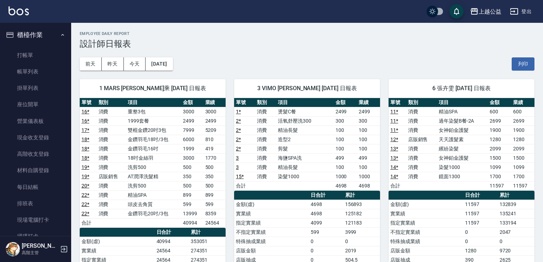  What do you see at coordinates (19, 11) in the screenshot?
I see `img: Logo` at bounding box center [19, 11].